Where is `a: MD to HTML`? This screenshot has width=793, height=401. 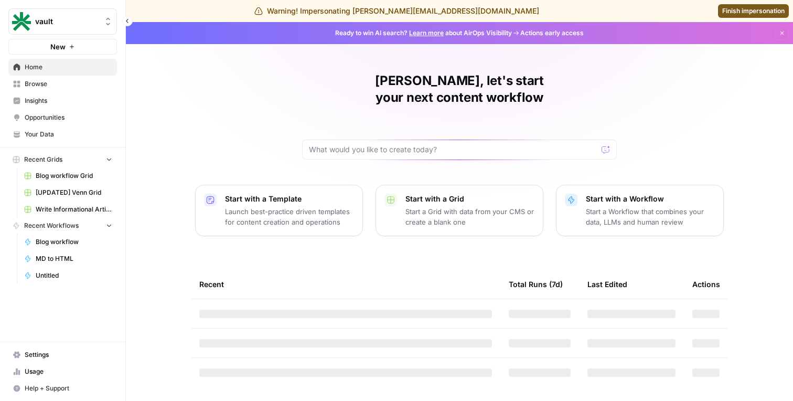
a: MD to HTML is located at coordinates (68, 259).